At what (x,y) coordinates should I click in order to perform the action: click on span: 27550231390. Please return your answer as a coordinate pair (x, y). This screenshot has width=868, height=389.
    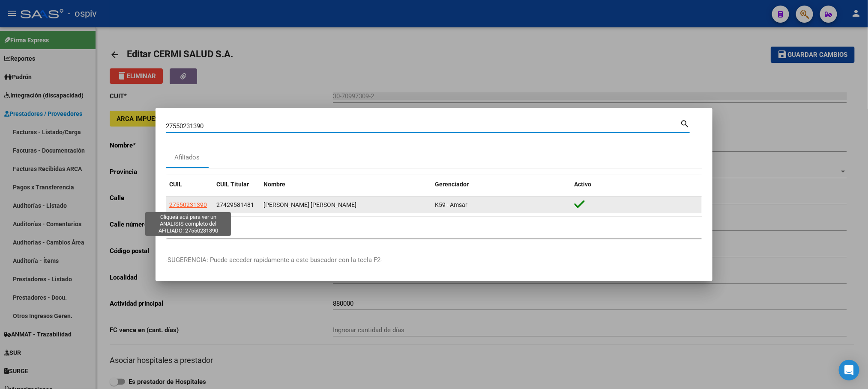
    Looking at the image, I should click on (188, 205).